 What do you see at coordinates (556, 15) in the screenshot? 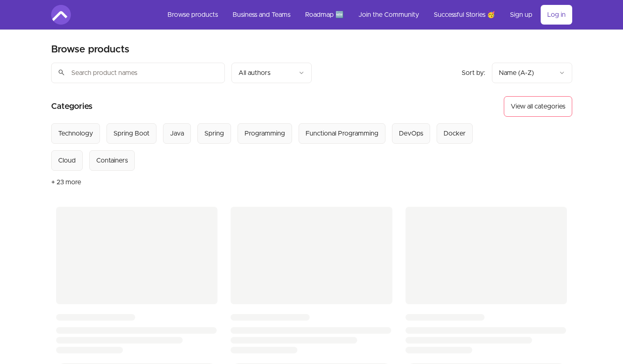
I see `a: Log in` at bounding box center [556, 15].